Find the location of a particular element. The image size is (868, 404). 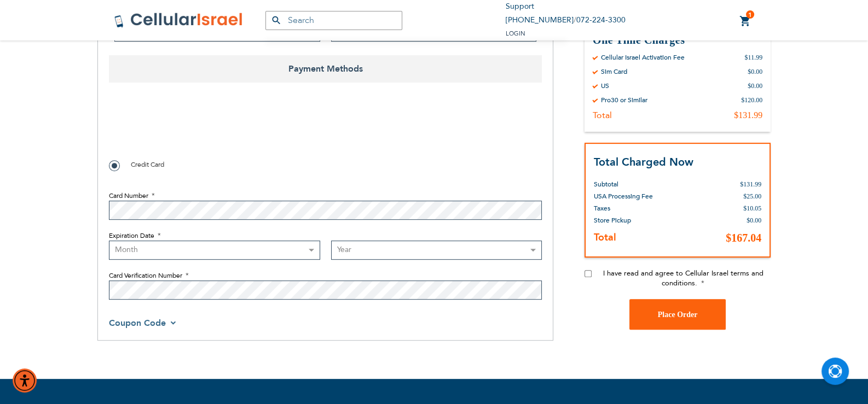

span: $167.04 is located at coordinates (743, 238).